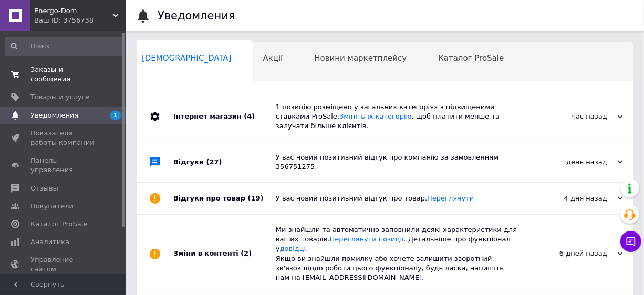  Describe the element at coordinates (196, 16) in the screenshot. I see `h1: Уведомления` at that location.